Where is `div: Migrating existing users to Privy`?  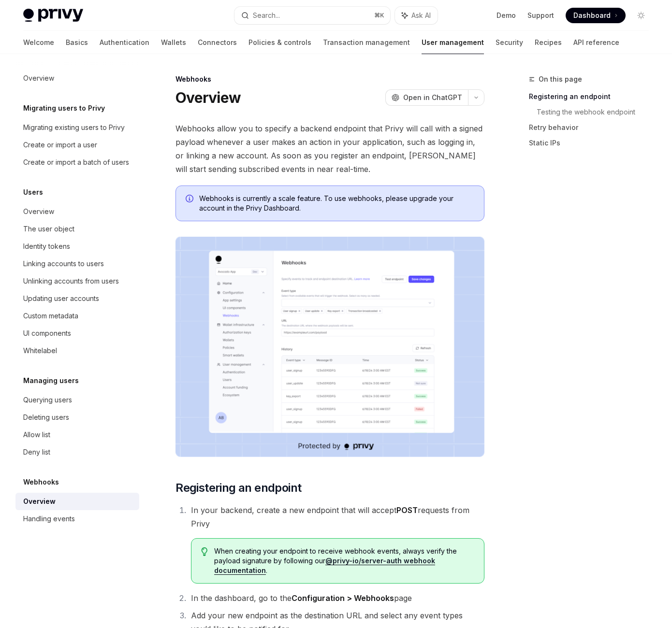
div: Migrating existing users to Privy is located at coordinates (74, 128).